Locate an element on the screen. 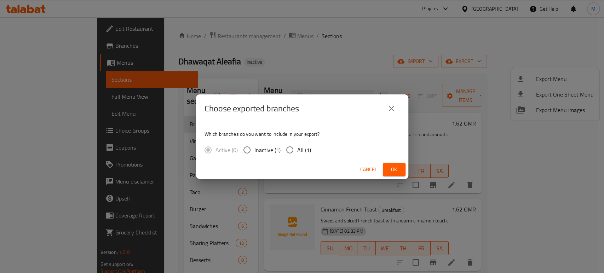 The width and height of the screenshot is (604, 273). h2: Choose exported branches is located at coordinates (252, 109).